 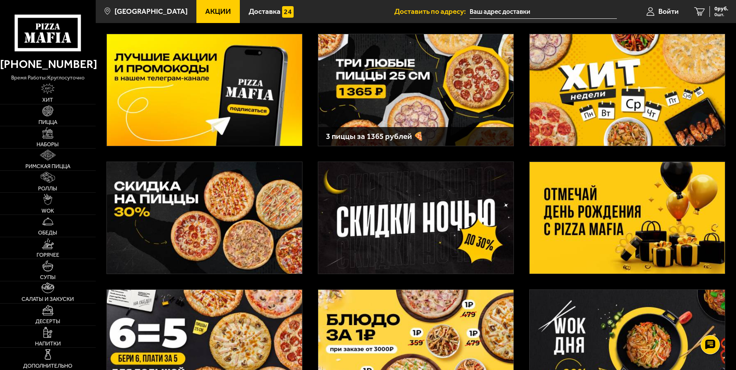 What do you see at coordinates (48, 189) in the screenshot?
I see `span: Роллы` at bounding box center [48, 189].